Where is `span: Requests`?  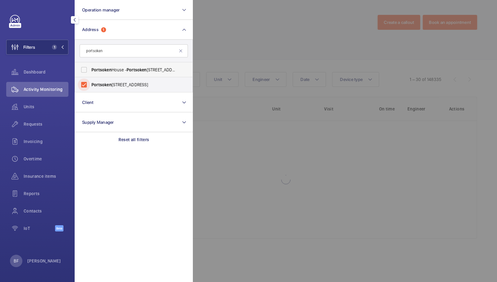
span: Requests is located at coordinates (46, 124).